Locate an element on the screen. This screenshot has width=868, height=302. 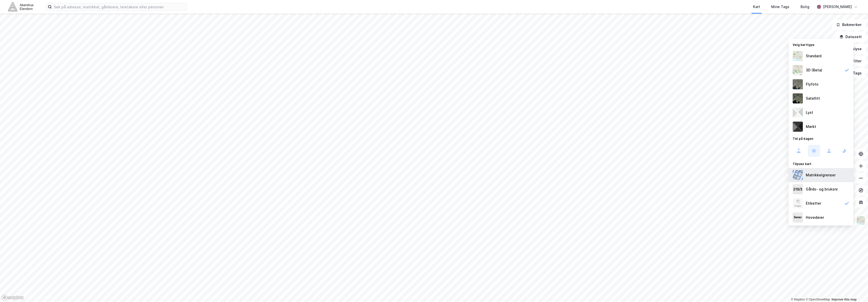
button: Filter is located at coordinates (854, 61).